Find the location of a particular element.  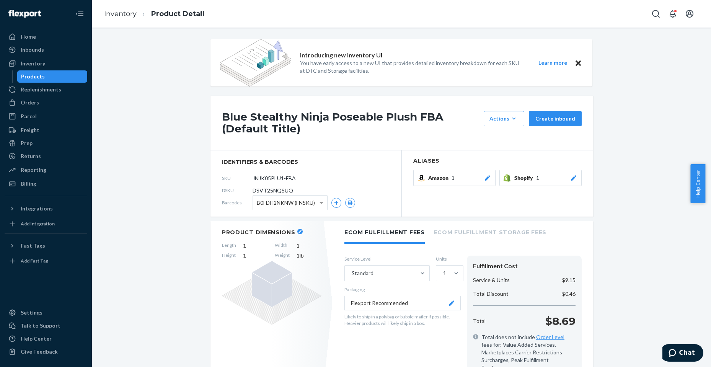

div: Replenishments is located at coordinates (41, 90).